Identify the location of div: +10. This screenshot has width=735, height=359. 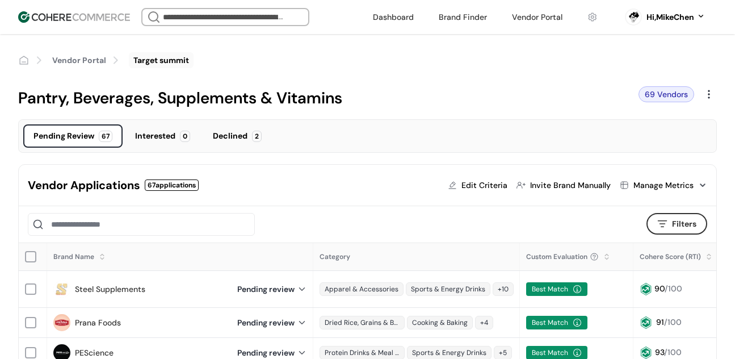
(503, 289).